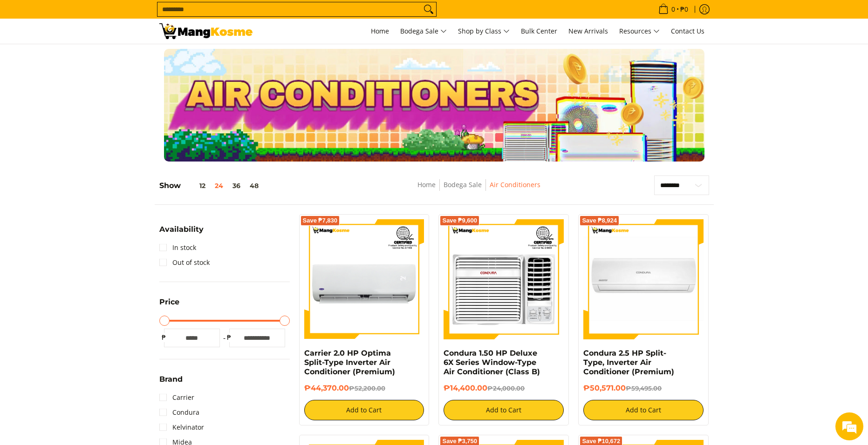 The width and height of the screenshot is (868, 445). I want to click on a: Carrier, so click(177, 398).